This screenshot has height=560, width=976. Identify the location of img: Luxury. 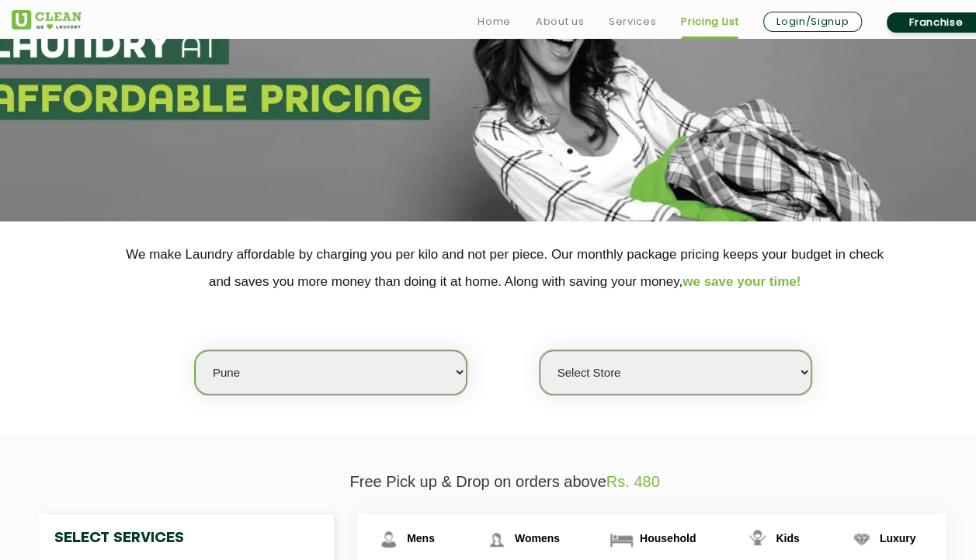
(862, 539).